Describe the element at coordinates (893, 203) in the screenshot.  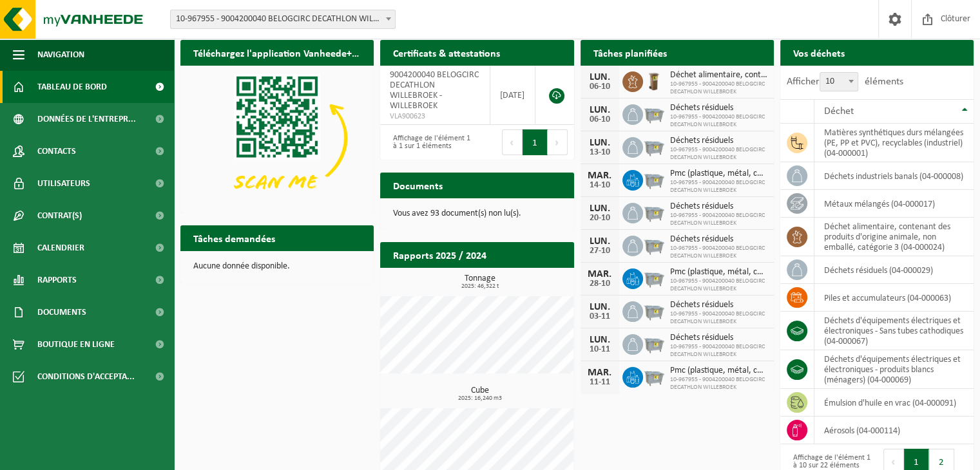
I see `td: métaux mélangés (04-000017)` at that location.